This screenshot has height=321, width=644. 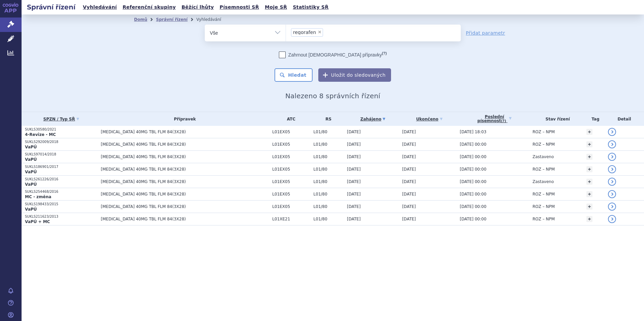 I want to click on a: Domů, so click(x=140, y=20).